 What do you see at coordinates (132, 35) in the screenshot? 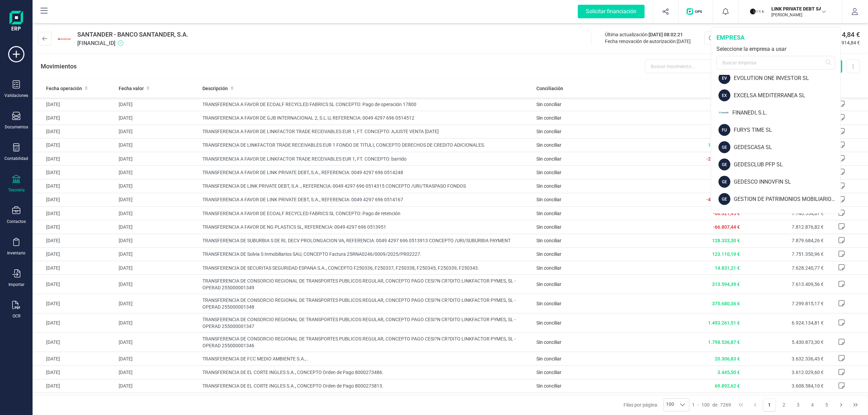
I see `span: SANTANDER - BANCO SANTANDER, S.A.` at bounding box center [132, 35].